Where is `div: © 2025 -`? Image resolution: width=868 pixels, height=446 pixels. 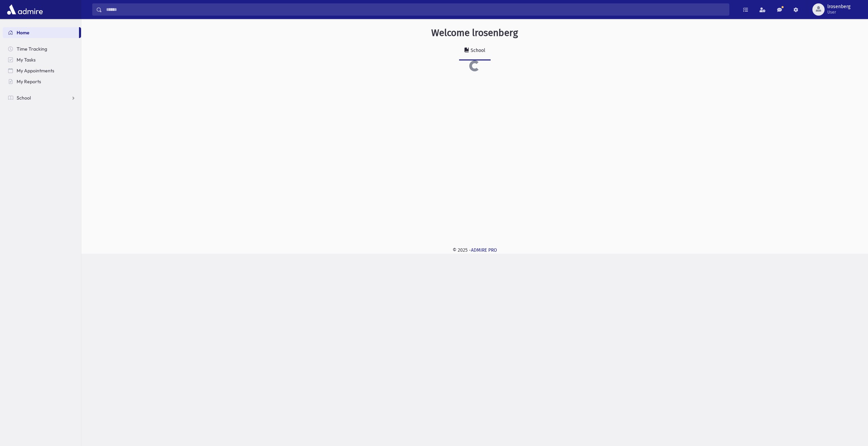
div: © 2025 - is located at coordinates (475, 250).